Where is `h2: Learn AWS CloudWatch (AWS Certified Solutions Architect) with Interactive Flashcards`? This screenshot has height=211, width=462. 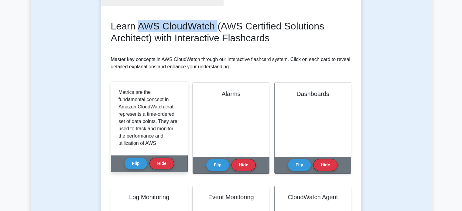 h2: Learn AWS CloudWatch (AWS Certified Solutions Architect) with Interactive Flashcards is located at coordinates (231, 32).